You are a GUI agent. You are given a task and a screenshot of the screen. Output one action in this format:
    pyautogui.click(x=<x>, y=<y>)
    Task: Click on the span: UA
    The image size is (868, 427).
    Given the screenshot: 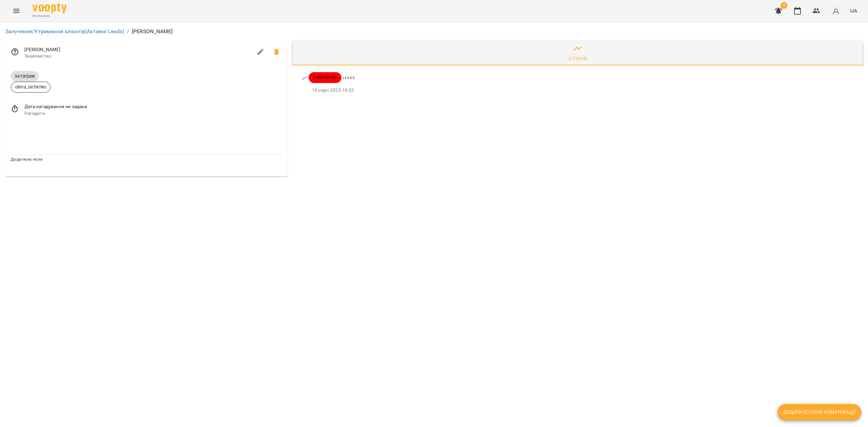 What is the action you would take?
    pyautogui.click(x=853, y=11)
    